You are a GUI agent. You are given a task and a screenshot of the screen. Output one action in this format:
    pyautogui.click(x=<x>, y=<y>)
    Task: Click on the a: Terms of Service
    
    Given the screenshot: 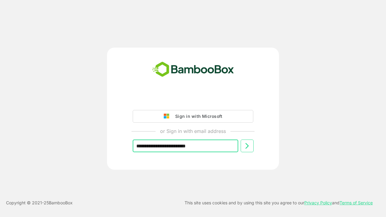 What is the action you would take?
    pyautogui.click(x=356, y=203)
    